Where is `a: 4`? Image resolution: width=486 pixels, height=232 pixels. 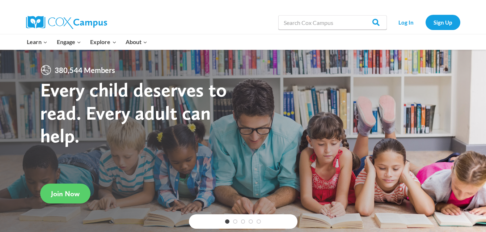 a: 4 is located at coordinates (251, 222).